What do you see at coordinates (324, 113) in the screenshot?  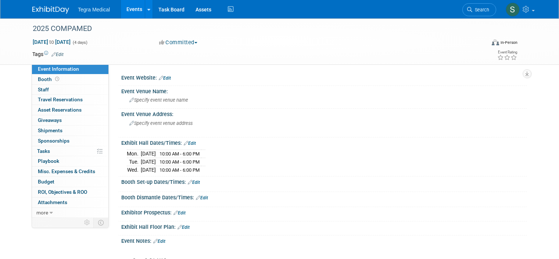 I see `div: Event Venue Address:` at bounding box center [324, 113].